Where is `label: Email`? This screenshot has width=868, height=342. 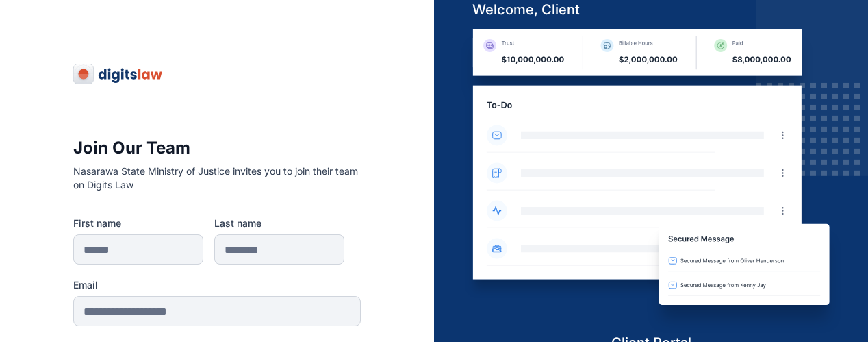
label: Email is located at coordinates (217, 285).